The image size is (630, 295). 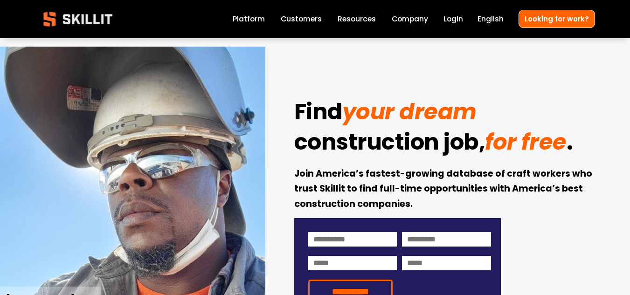 What do you see at coordinates (357, 19) in the screenshot?
I see `span: Resources` at bounding box center [357, 19].